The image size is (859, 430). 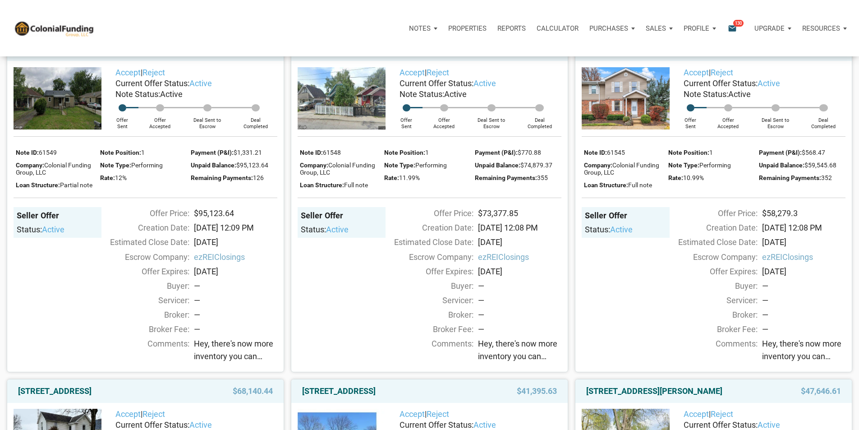 I want to click on span: Note Position:, so click(x=688, y=152).